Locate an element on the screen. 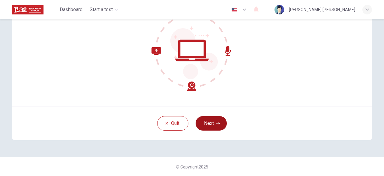 The image size is (384, 176). span: © Copyright 2025 is located at coordinates (192, 167).